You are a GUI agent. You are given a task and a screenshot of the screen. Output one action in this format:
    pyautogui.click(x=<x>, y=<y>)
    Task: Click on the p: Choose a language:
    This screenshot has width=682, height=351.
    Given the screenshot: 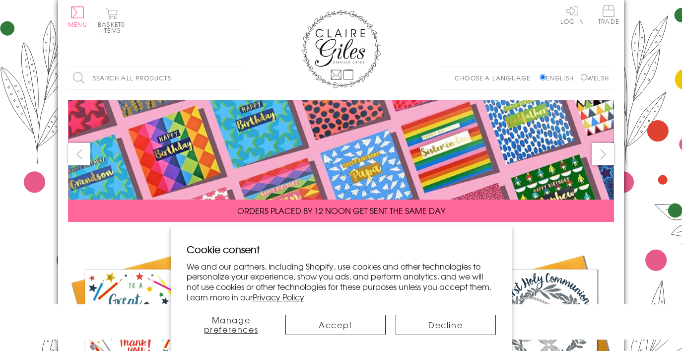 What is the action you would take?
    pyautogui.click(x=496, y=78)
    